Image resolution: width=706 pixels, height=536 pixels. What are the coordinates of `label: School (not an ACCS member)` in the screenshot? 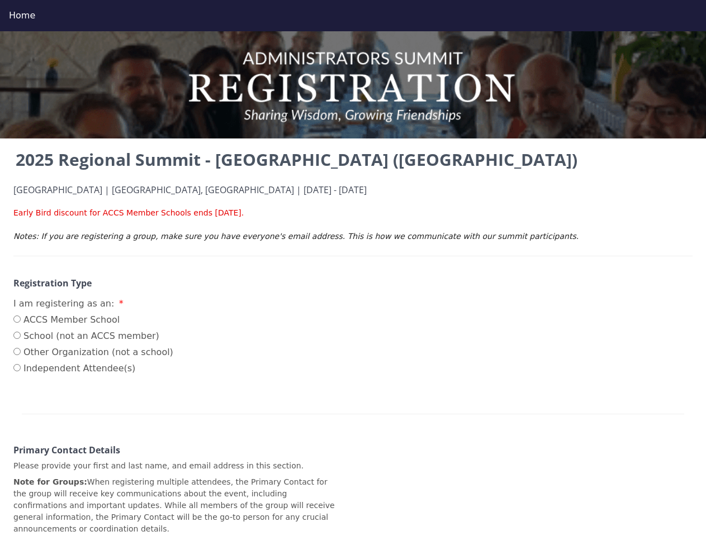 It's located at (93, 336).